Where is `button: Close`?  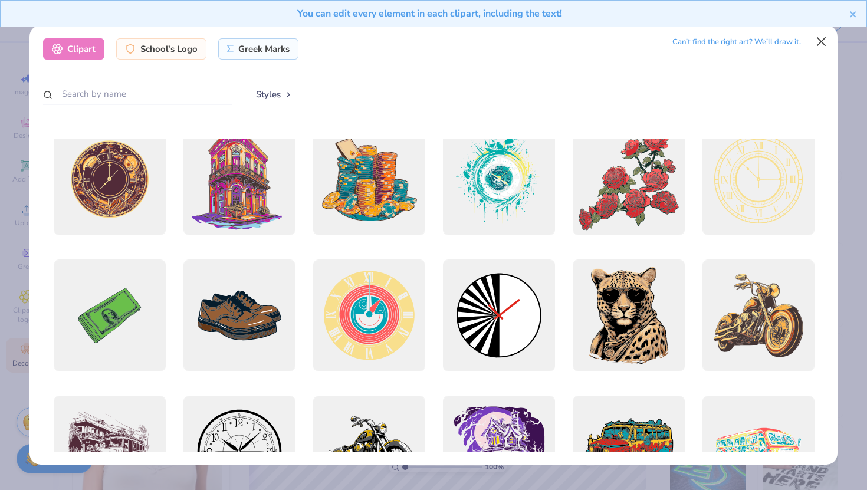 button: Close is located at coordinates (821, 41).